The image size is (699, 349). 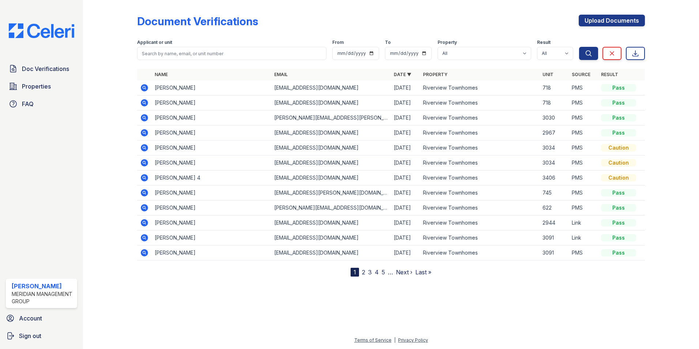 I want to click on a: Source, so click(x=581, y=74).